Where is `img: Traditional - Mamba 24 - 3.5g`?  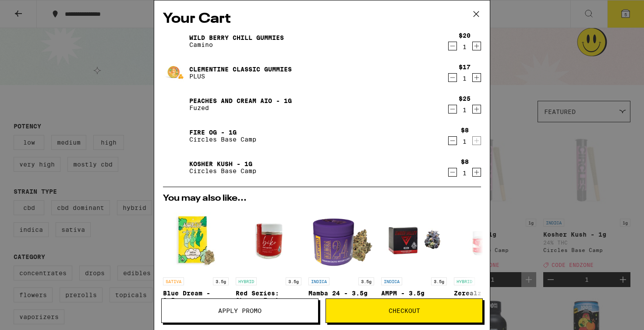 img: Traditional - Mamba 24 - 3.5g is located at coordinates (341, 241).